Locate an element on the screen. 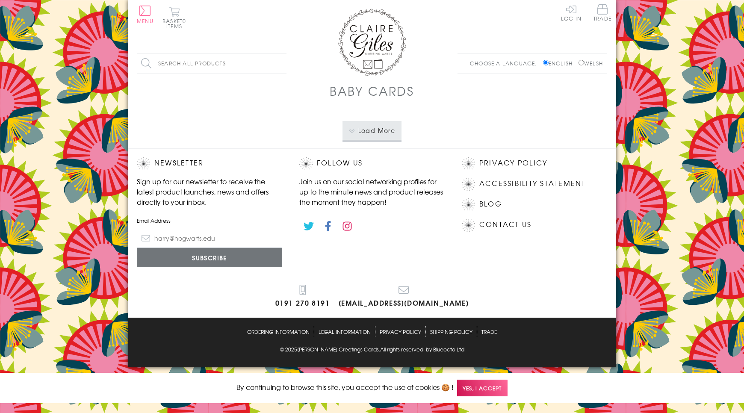 This screenshot has height=413, width=744. button: Basket0 items is located at coordinates (174, 18).